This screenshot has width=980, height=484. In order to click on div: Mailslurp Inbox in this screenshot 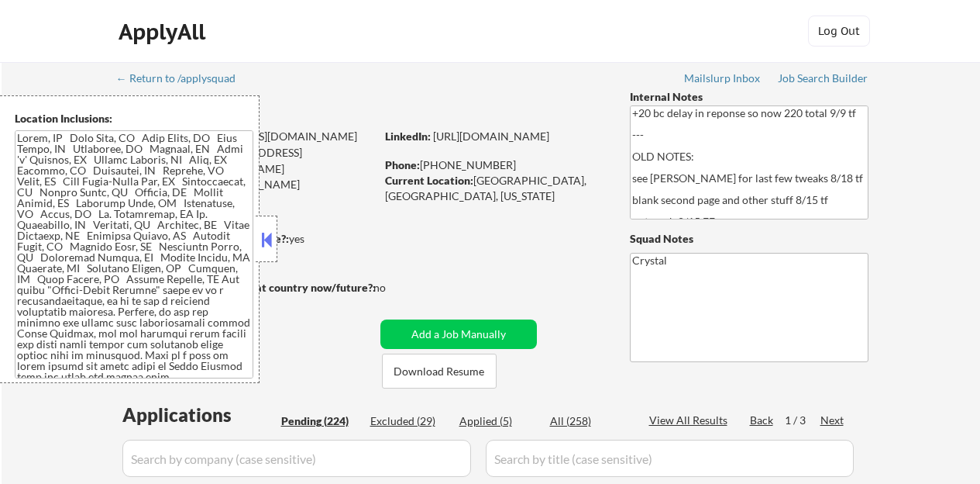, I will do `click(723, 78)`.